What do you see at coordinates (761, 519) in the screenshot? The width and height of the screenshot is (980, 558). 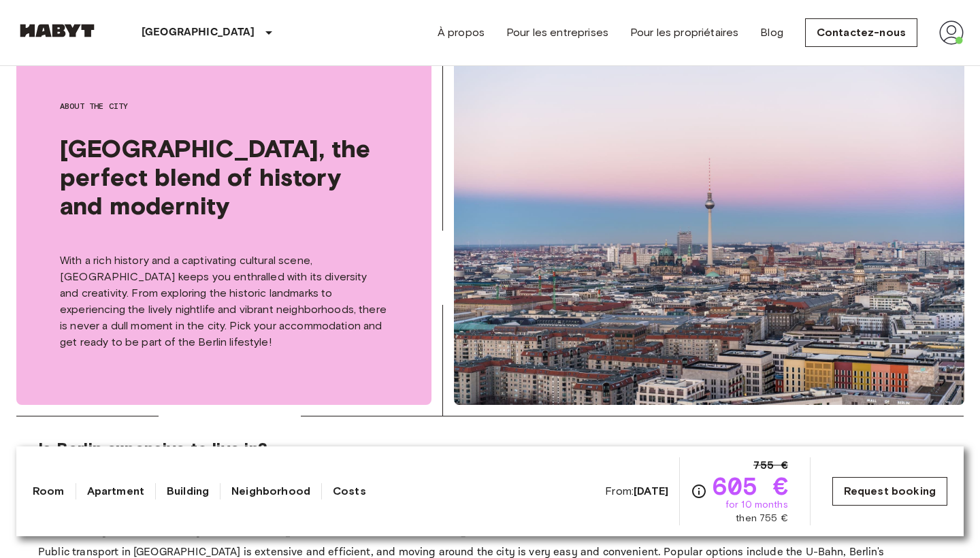 I see `span: then 755 €` at bounding box center [761, 519].